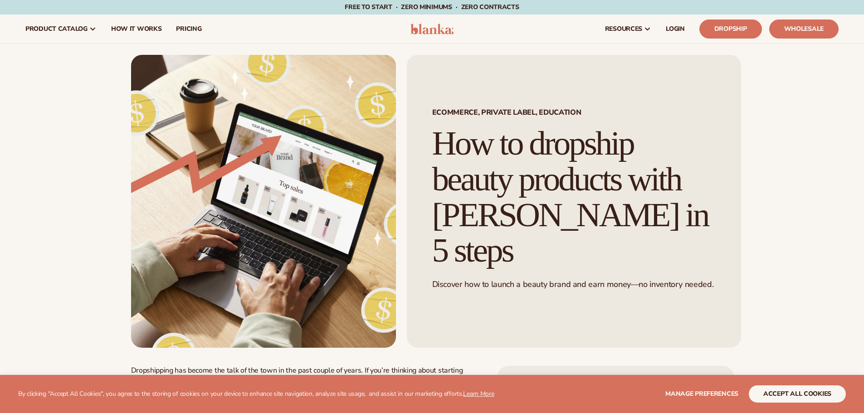 The height and width of the screenshot is (413, 864). Describe the element at coordinates (628, 29) in the screenshot. I see `a: resources` at that location.